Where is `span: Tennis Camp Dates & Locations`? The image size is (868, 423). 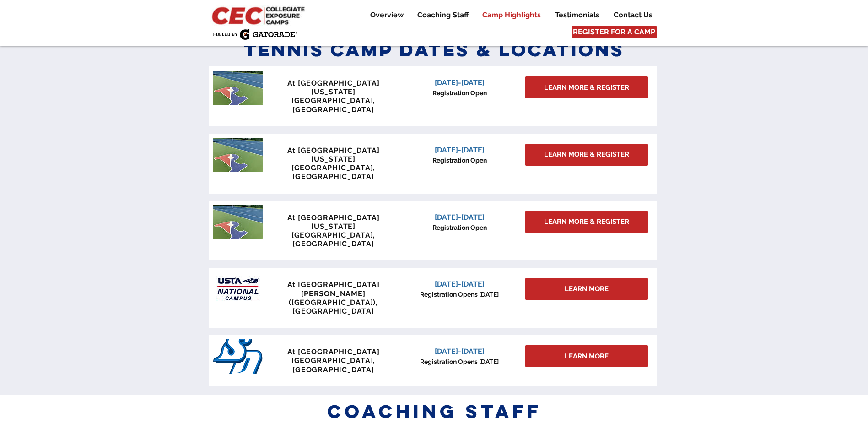
span: Tennis Camp Dates & Locations is located at coordinates (434, 49).